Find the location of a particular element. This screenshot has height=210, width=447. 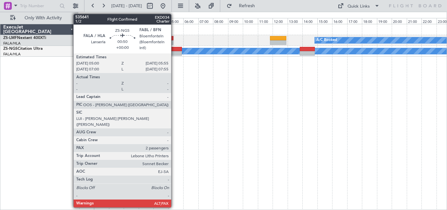

div: A/C Booked is located at coordinates (327, 40).